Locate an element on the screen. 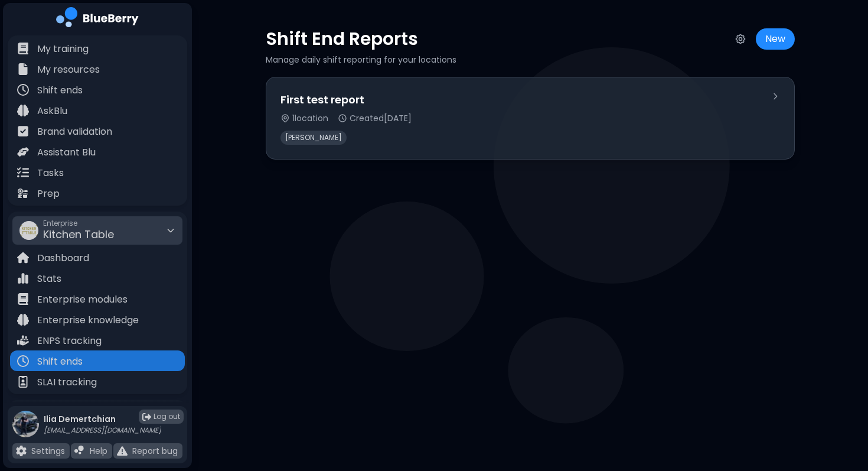 This screenshot has height=471, width=868. p: SLAI tracking is located at coordinates (67, 382).